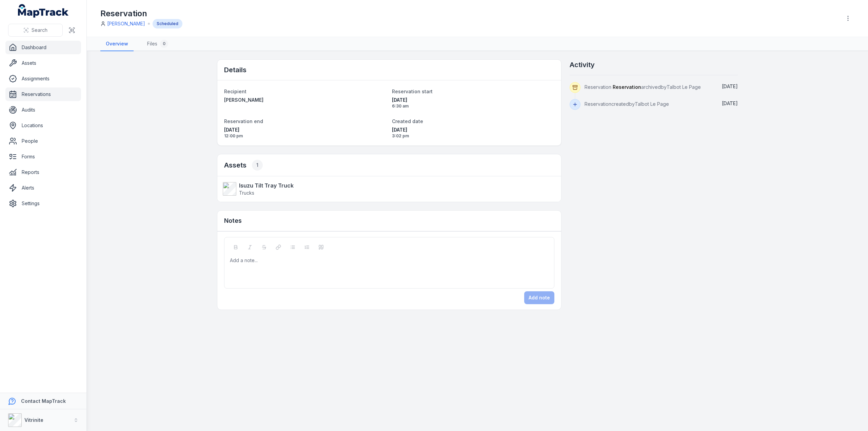 This screenshot has width=868, height=431. I want to click on a: Isuzu Tilt Tray TruckTrucks, so click(386, 189).